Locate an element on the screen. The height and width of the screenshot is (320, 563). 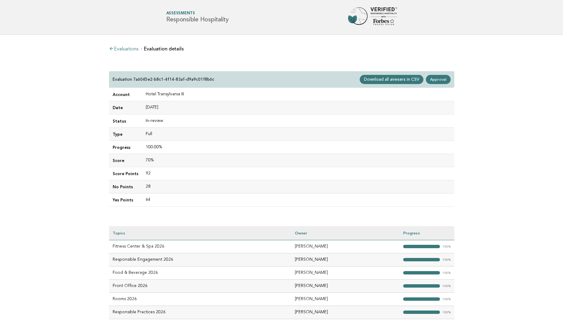
td: Progress is located at coordinates (125, 147).